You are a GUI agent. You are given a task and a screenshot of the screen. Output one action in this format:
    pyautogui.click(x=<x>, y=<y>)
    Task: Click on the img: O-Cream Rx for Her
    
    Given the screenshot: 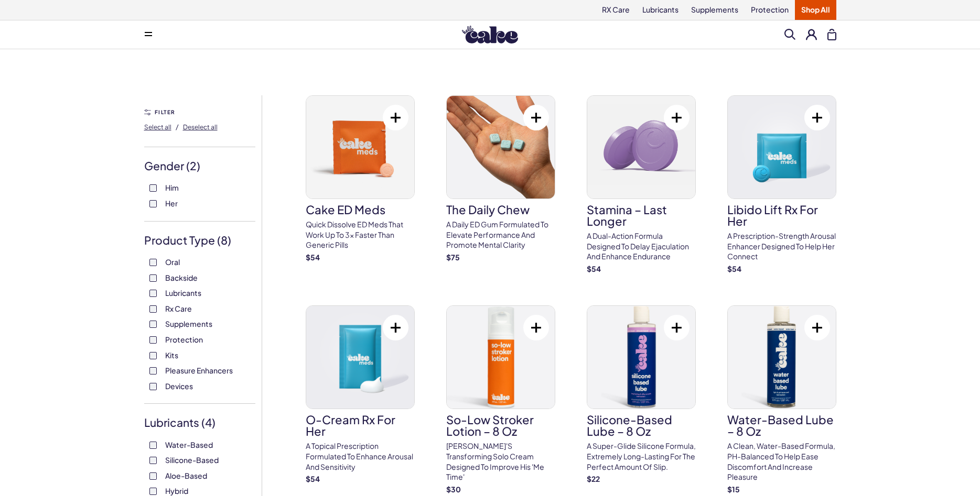 What is the action you would take?
    pyautogui.click(x=360, y=357)
    